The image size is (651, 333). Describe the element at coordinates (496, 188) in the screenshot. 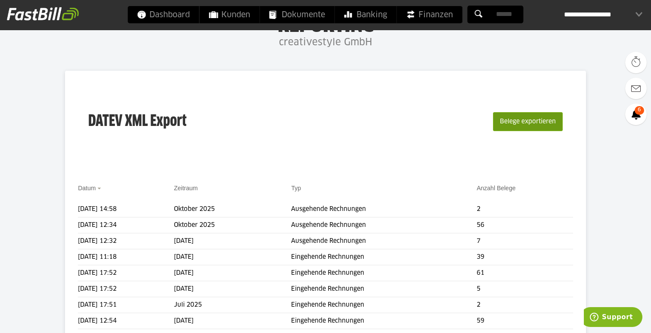

I see `a: Anzahl Belege` at that location.